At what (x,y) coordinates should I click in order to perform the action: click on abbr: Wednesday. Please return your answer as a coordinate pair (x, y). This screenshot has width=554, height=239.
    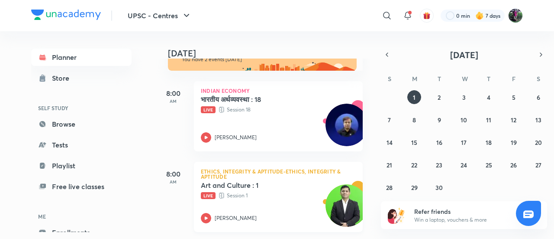
    Looking at the image, I should click on (465, 78).